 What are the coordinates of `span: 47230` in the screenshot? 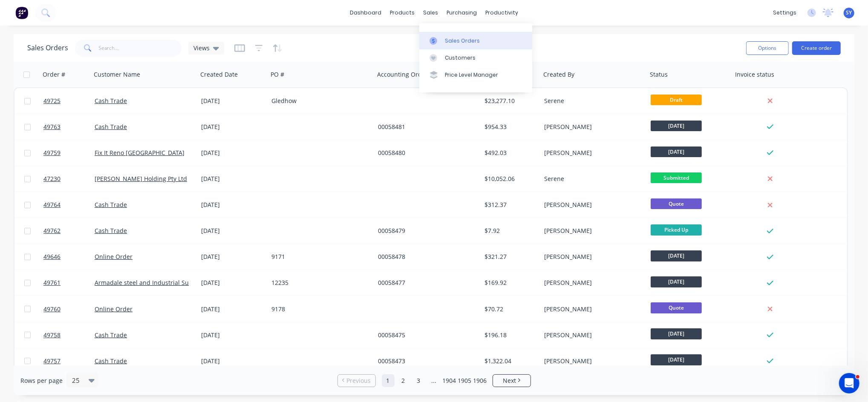 It's located at (52, 179).